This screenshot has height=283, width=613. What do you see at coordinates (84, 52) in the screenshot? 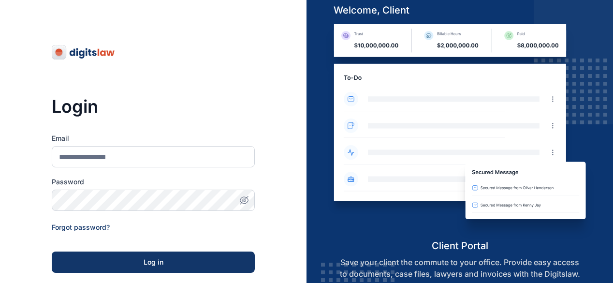
I see `img: digitslaw-logo` at bounding box center [84, 52].